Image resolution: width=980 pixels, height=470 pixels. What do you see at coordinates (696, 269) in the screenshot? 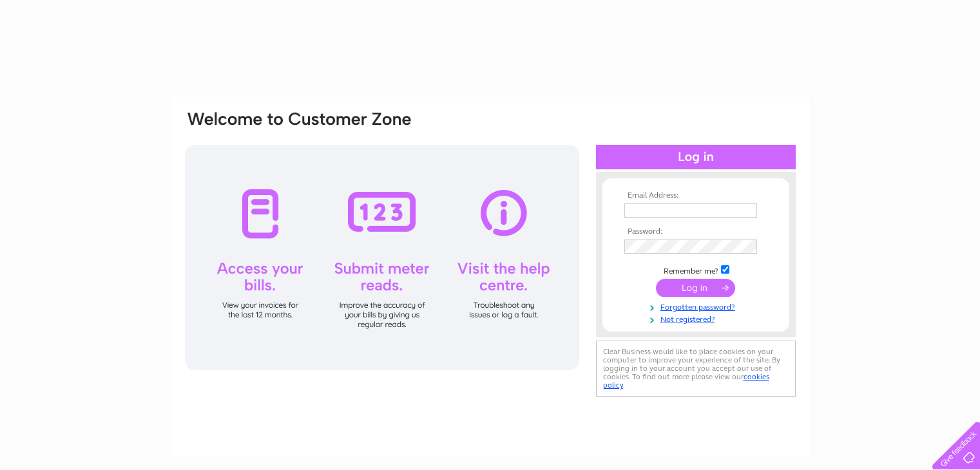
I see `td: Remember me?` at bounding box center [696, 269].